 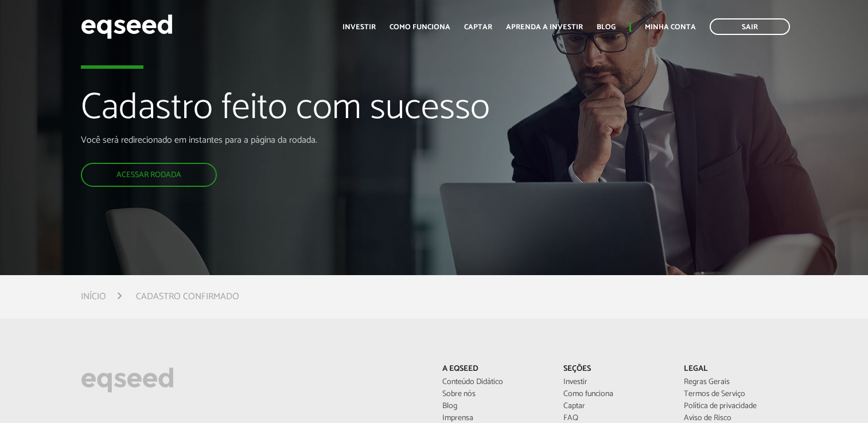 I want to click on a: Política de privacidade, so click(x=736, y=407).